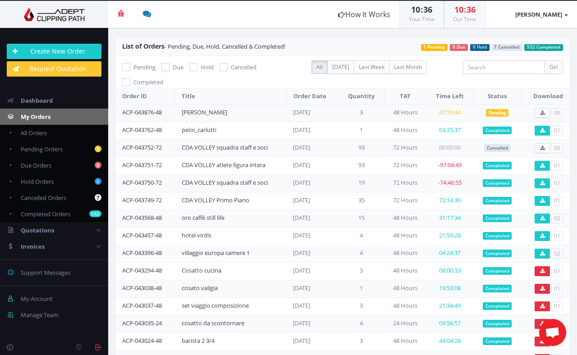 Image resolution: width=577 pixels, height=355 pixels. I want to click on a: cosato valigia, so click(200, 288).